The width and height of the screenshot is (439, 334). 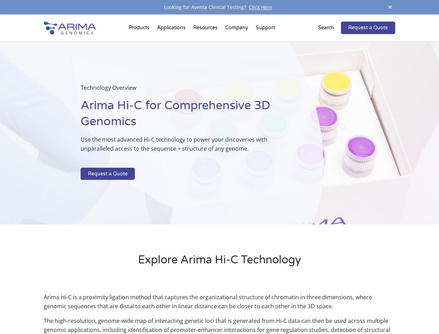 What do you see at coordinates (220, 263) in the screenshot?
I see `h2: Explore Arima Hi-C Technology` at bounding box center [220, 263].